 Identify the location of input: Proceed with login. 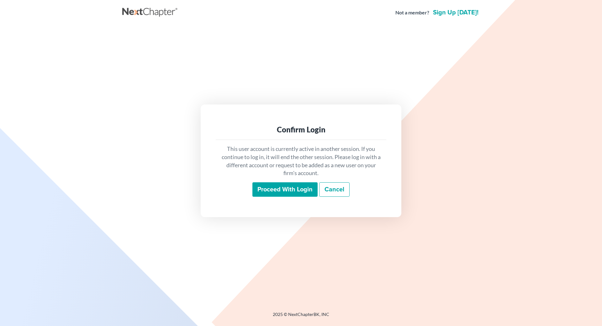
(285, 189).